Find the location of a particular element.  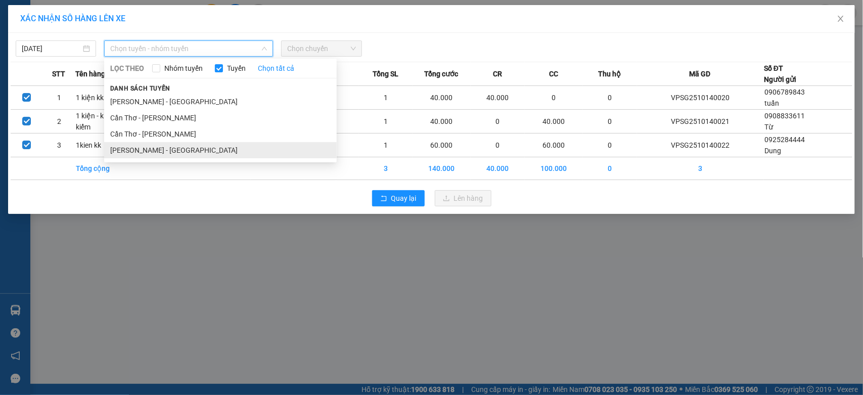

button: uploadLên hàng is located at coordinates (463, 198).